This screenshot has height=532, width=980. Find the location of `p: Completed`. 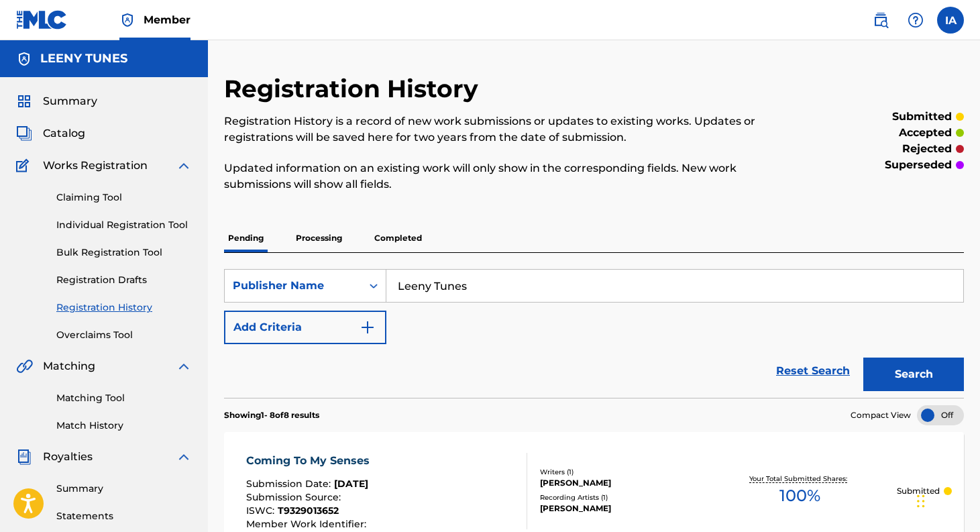

p: Completed is located at coordinates (398, 239).